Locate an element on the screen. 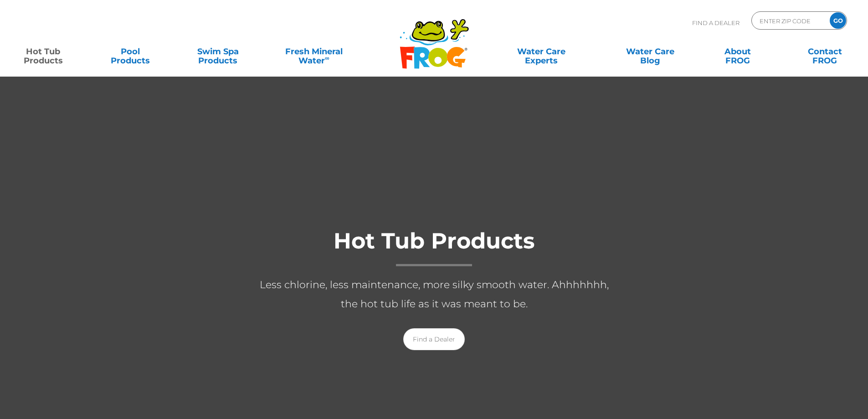  a: Water CareExperts is located at coordinates (542, 52).